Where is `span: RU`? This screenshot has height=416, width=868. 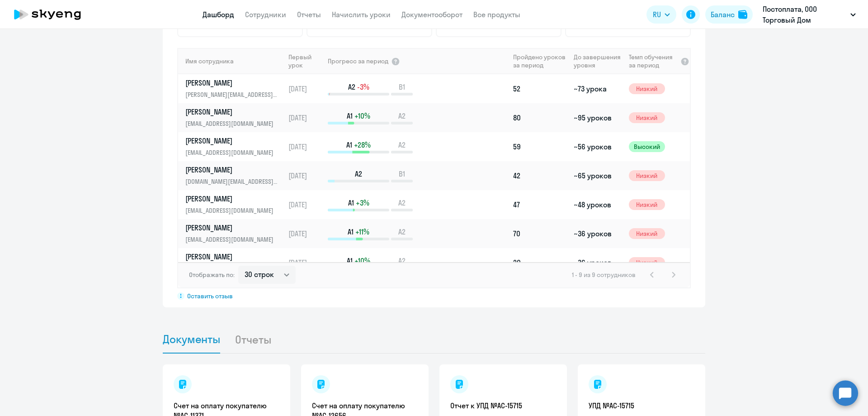 span: RU is located at coordinates (657, 15).